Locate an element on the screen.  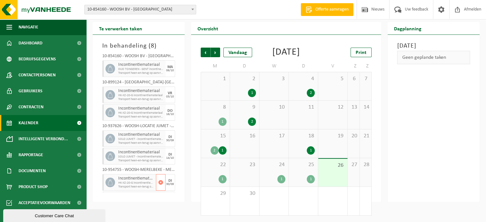
span: Acceptatievoorwaarden is located at coordinates (44, 203).